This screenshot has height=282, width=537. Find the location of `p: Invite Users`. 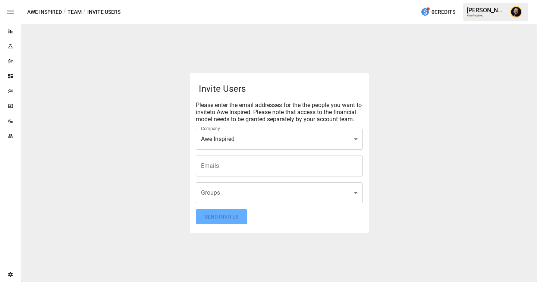

p: Invite Users is located at coordinates (281, 89).